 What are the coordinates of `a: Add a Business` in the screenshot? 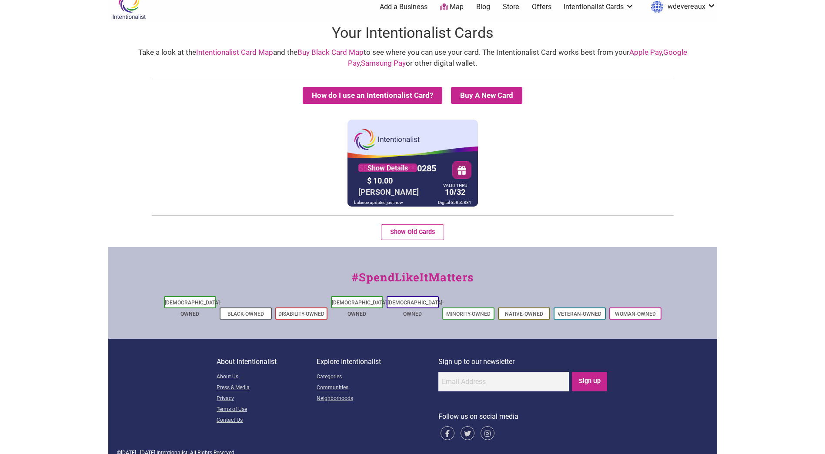 It's located at (404, 7).